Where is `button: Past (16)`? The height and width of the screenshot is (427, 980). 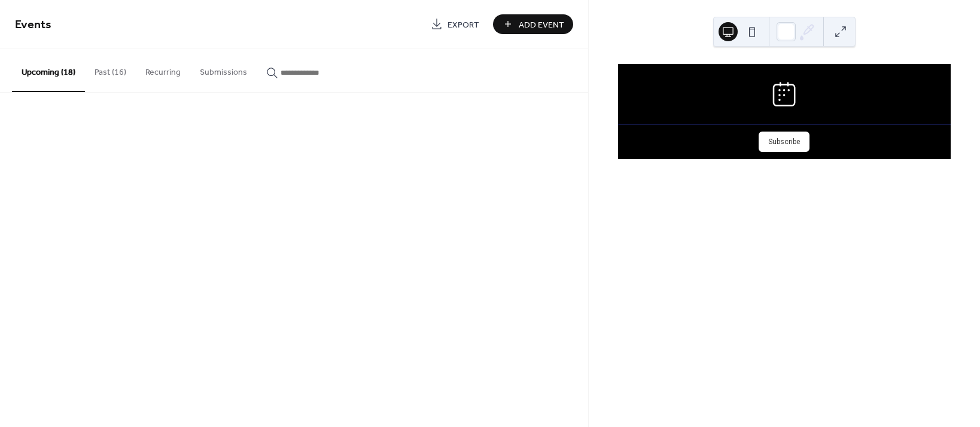 button: Past (16) is located at coordinates (110, 70).